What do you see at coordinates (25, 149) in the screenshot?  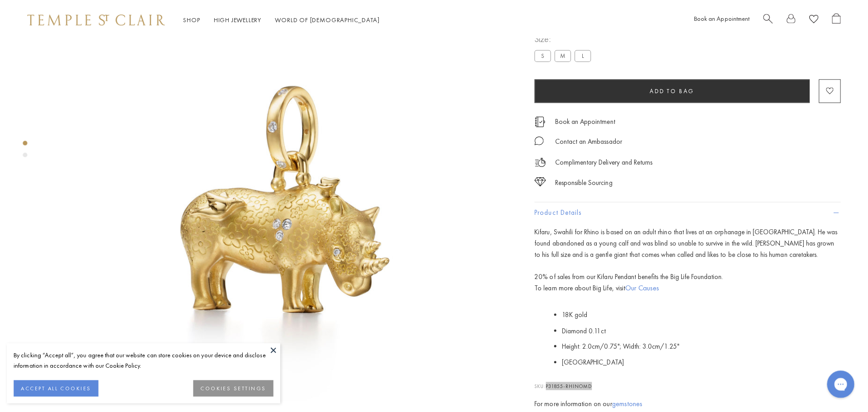 I see `div: Product gallery navigation` at bounding box center [25, 149].